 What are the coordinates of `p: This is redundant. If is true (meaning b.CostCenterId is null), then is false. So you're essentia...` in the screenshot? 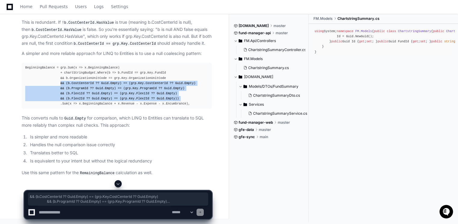 It's located at (117, 33).